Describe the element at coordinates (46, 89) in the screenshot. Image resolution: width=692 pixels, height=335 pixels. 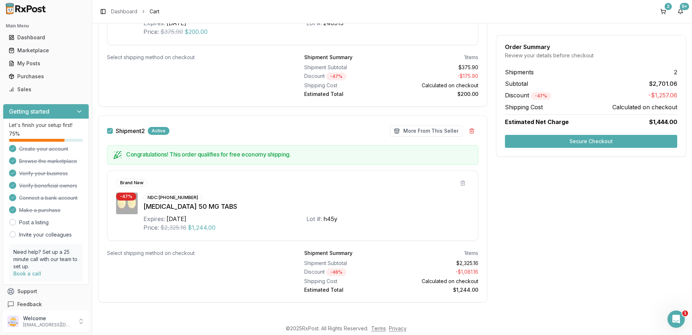
I see `div: Sales` at that location.